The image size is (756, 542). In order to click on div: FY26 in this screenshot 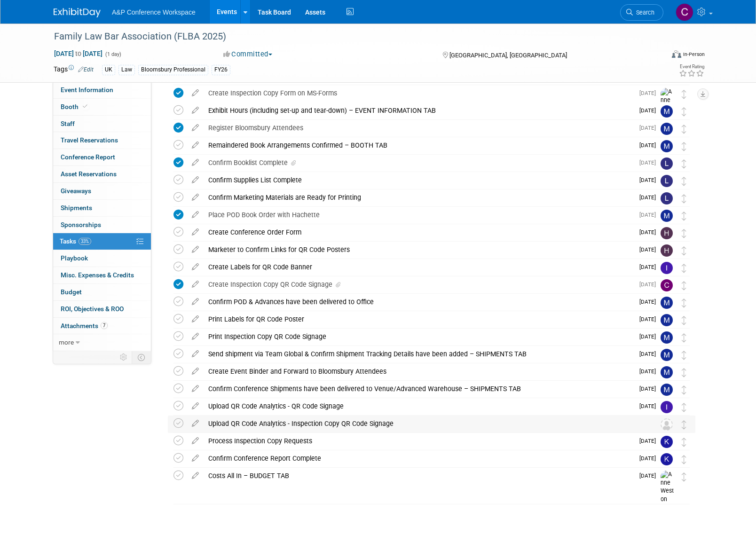, I will do `click(221, 69)`.